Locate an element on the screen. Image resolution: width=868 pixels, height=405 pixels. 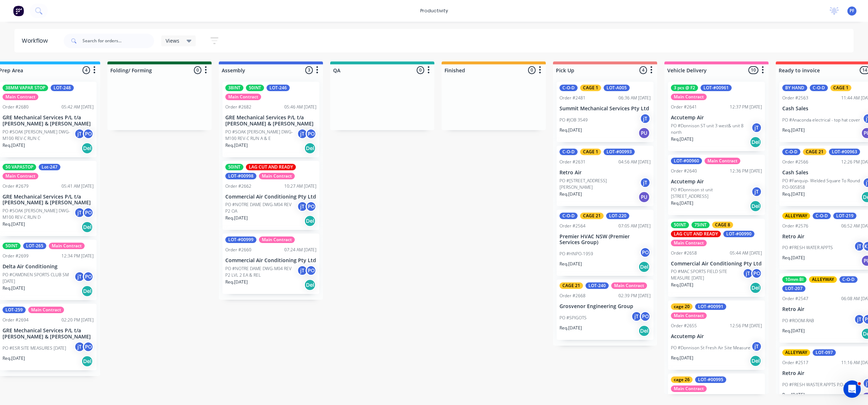
div: 38INT is located at coordinates (234, 88).